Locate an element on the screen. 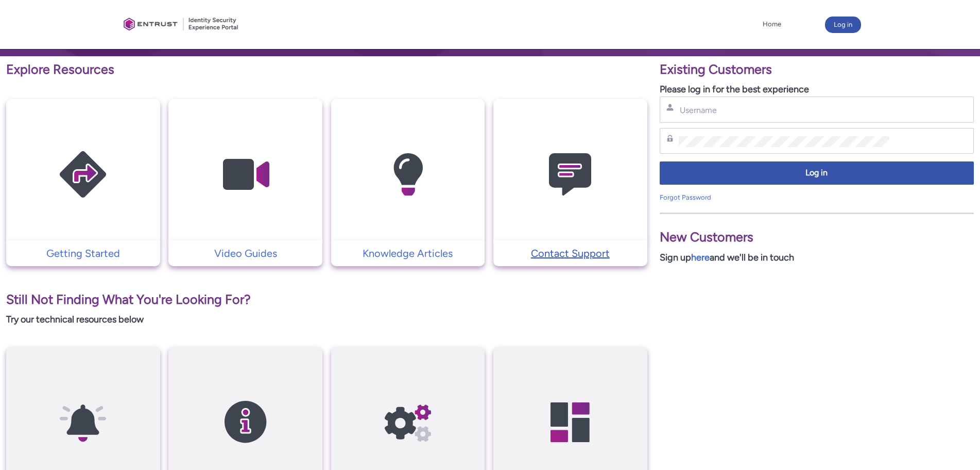 This screenshot has height=470, width=980. p: Contact Support is located at coordinates (570, 253).